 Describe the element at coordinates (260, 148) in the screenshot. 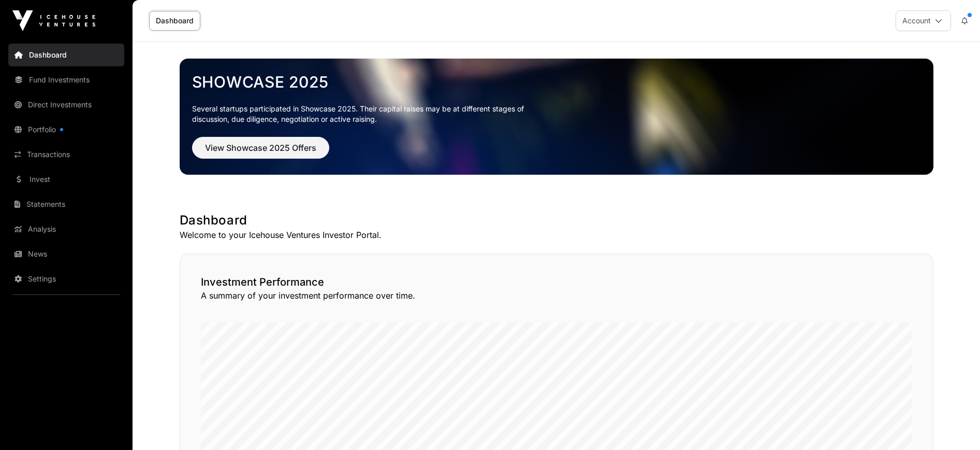

I see `button: View Showcase 2025 Offers` at that location.